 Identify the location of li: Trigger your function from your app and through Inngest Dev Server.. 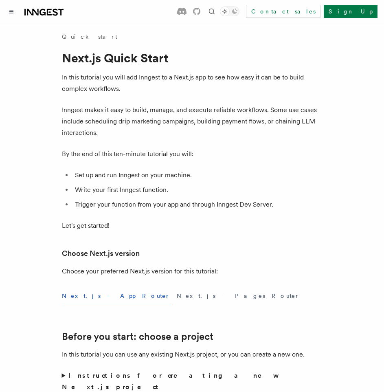
(198, 205).